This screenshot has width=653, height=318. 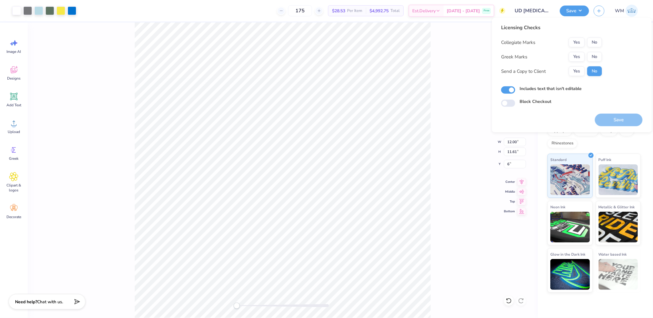 I want to click on div: Collegiate Marks, so click(x=518, y=42).